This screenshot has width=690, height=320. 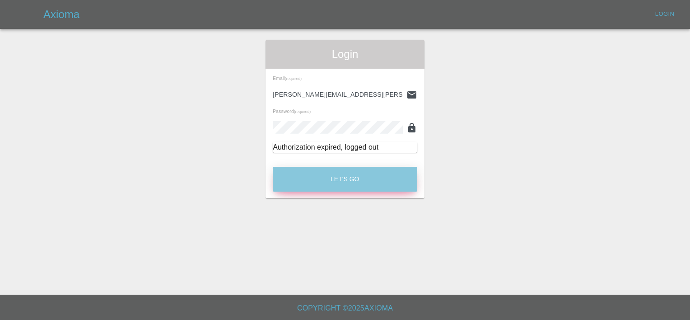 I want to click on span: Login, so click(x=345, y=54).